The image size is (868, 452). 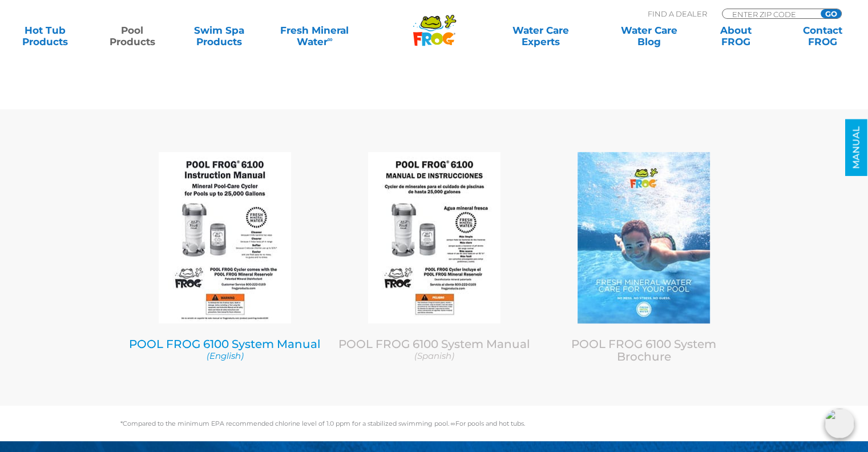 I want to click on a: POOL FROG 6100 System Brochure, so click(x=644, y=350).